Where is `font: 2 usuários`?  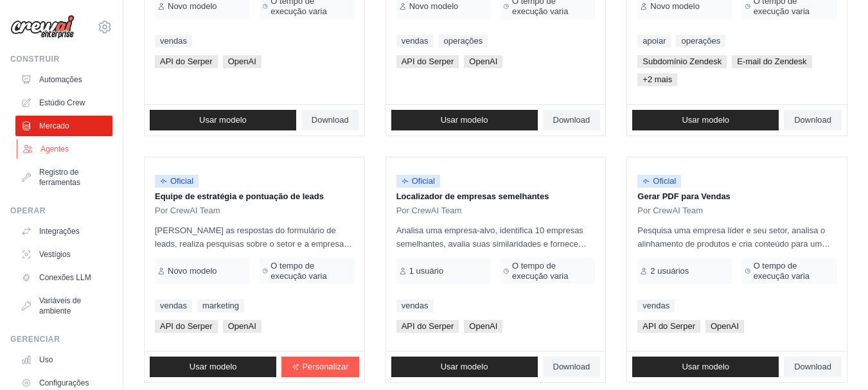
font: 2 usuários is located at coordinates (670, 271).